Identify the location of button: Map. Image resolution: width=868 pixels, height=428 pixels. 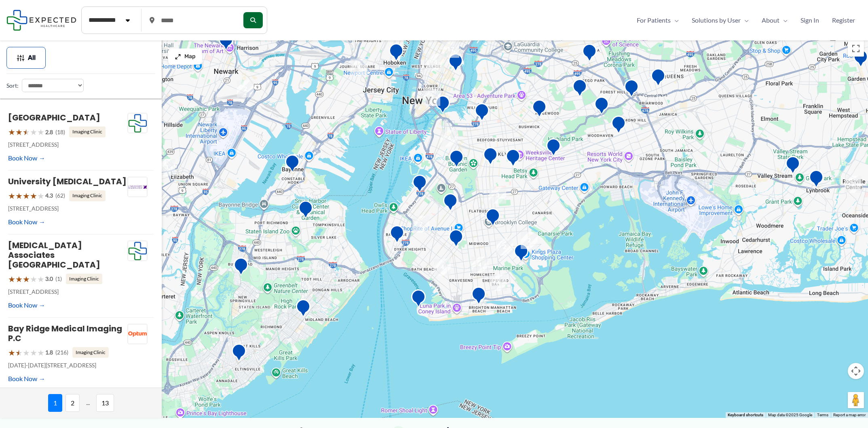
(185, 57).